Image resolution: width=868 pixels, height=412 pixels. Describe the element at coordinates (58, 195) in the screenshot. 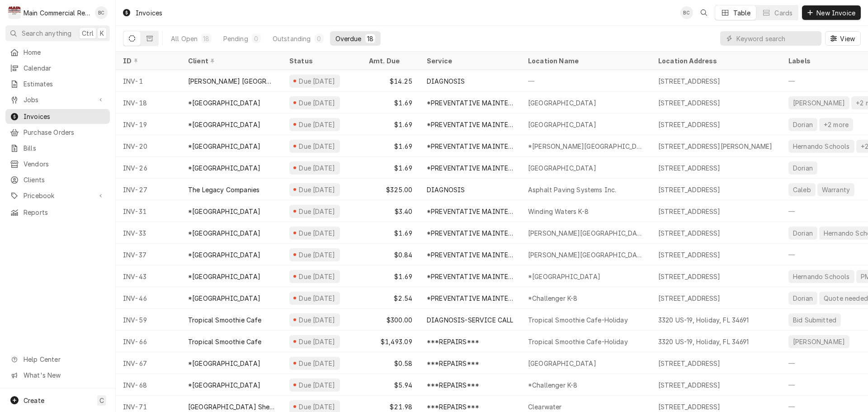

I see `a: Go to Pricebook` at that location.